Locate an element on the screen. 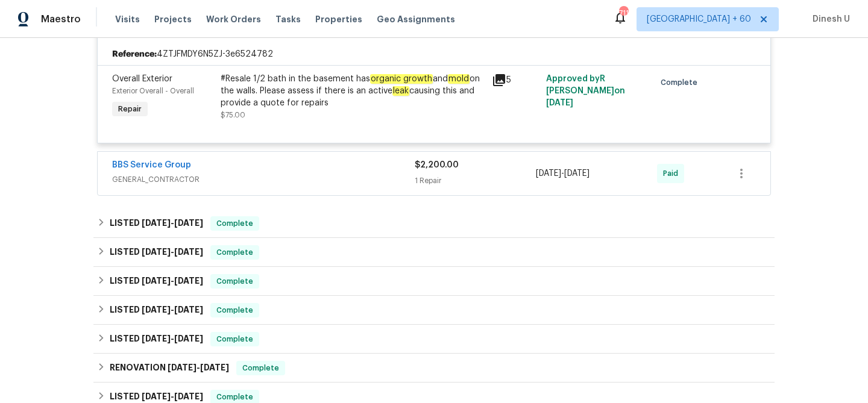 The width and height of the screenshot is (868, 403). span: Geo Assignments is located at coordinates (416, 20).